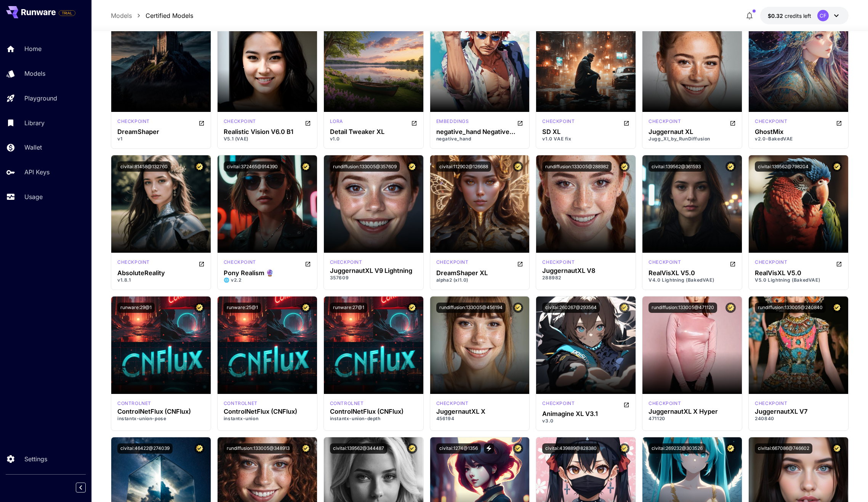  What do you see at coordinates (823, 16) in the screenshot?
I see `div: CF` at bounding box center [823, 16].